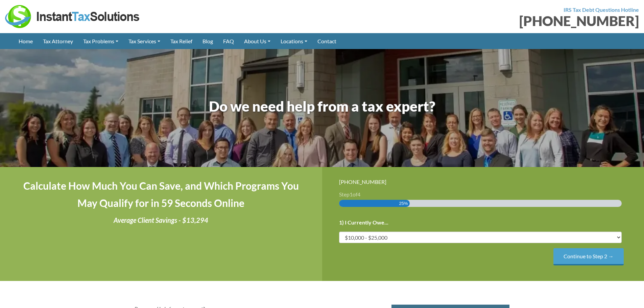 The image size is (644, 308). What do you see at coordinates (73, 17) in the screenshot?
I see `img: Instant Tax Solutions Logo` at bounding box center [73, 17].